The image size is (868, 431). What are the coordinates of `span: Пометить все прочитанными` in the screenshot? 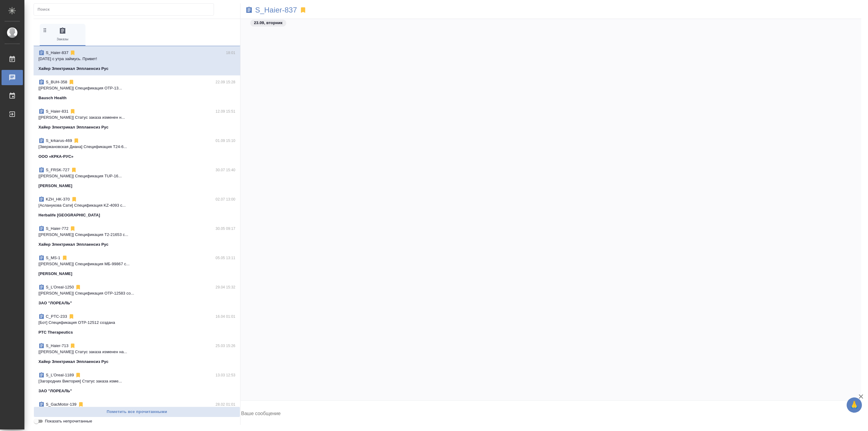 It's located at (137, 412).